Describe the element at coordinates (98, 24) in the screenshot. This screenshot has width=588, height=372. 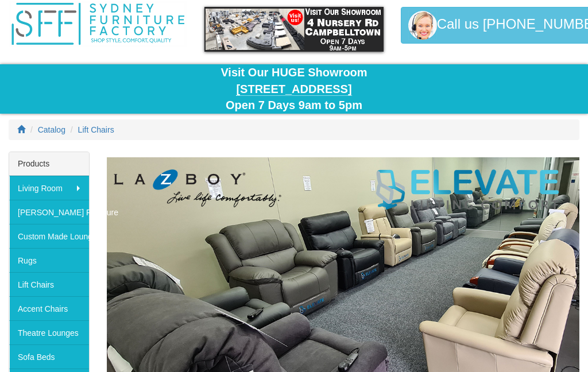
I see `img: Sydney Furniture Factory` at that location.